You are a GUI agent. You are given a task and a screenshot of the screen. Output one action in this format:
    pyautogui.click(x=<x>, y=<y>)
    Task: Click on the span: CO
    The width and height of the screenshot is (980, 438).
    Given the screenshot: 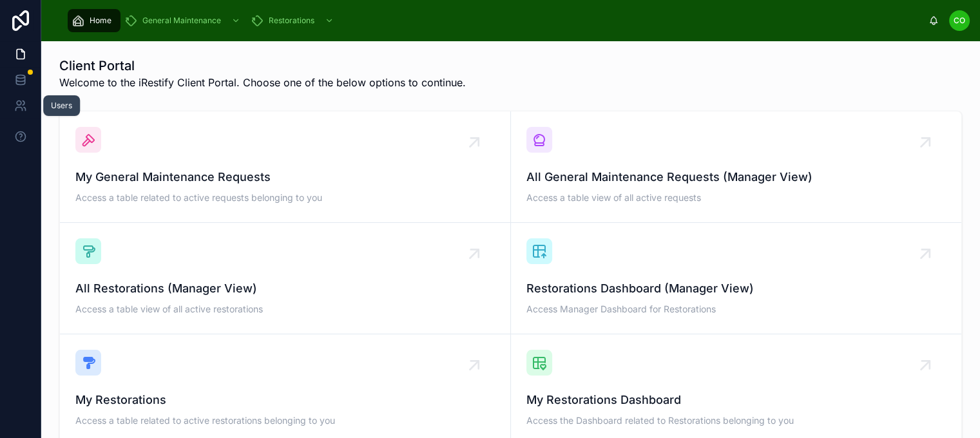 What is the action you would take?
    pyautogui.click(x=959, y=21)
    